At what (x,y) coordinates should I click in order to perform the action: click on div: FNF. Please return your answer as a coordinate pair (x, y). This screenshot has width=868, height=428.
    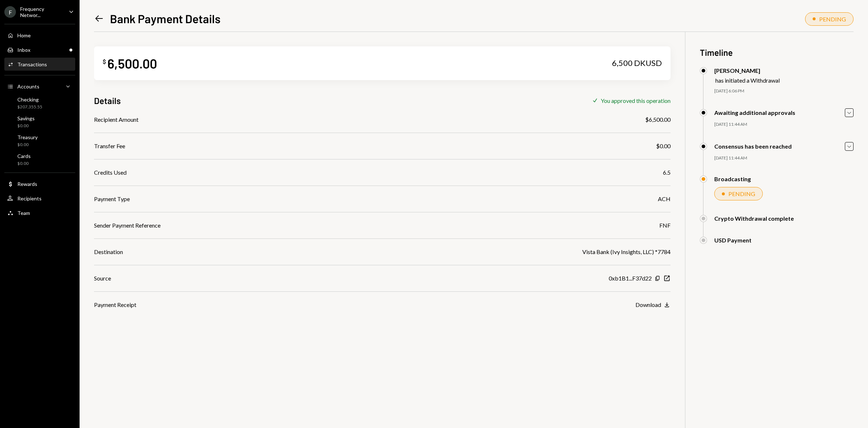
    Looking at the image, I should click on (665, 225).